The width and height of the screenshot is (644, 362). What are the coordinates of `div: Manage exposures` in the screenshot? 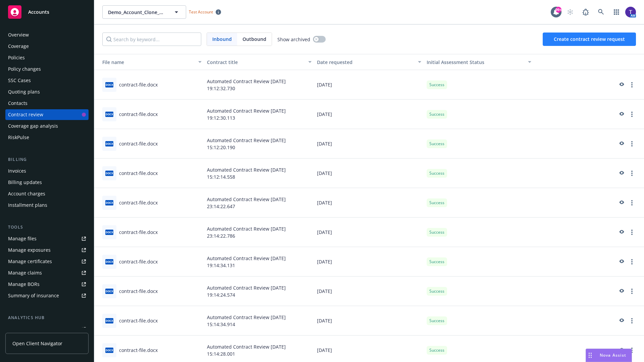 It's located at (29, 250).